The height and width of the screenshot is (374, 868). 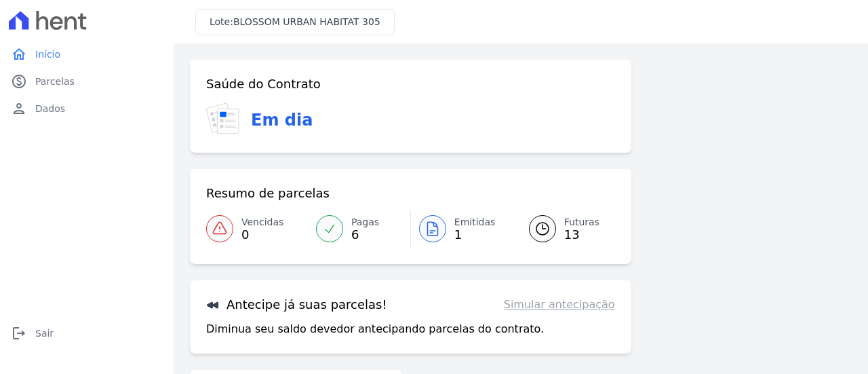 What do you see at coordinates (462, 229) in the screenshot?
I see `a: Emitidas 1` at bounding box center [462, 229].